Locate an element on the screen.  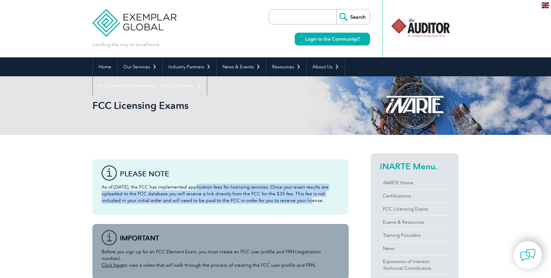
h3: Please note is located at coordinates (230, 173).